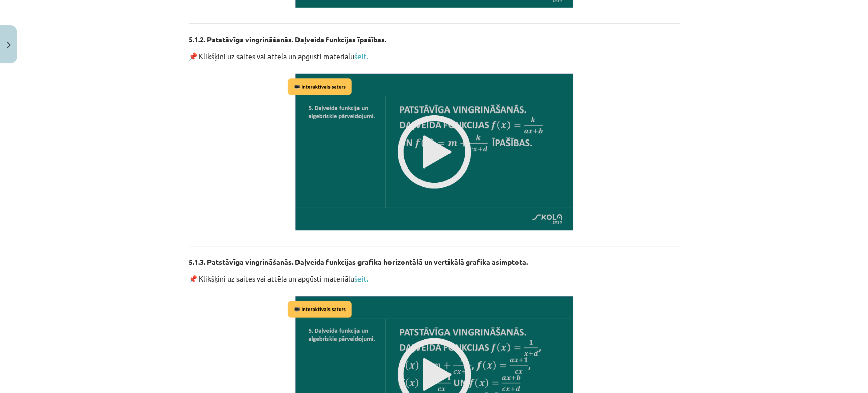 The image size is (868, 393). I want to click on strong: 5.1.2. Patstāvīga vingrināšanās. Daļveida funkcijas īpašības., so click(288, 39).